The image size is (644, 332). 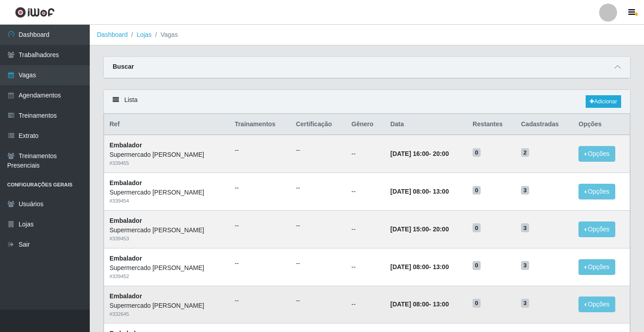 What do you see at coordinates (367, 101) in the screenshot?
I see `div: Lista` at bounding box center [367, 101].